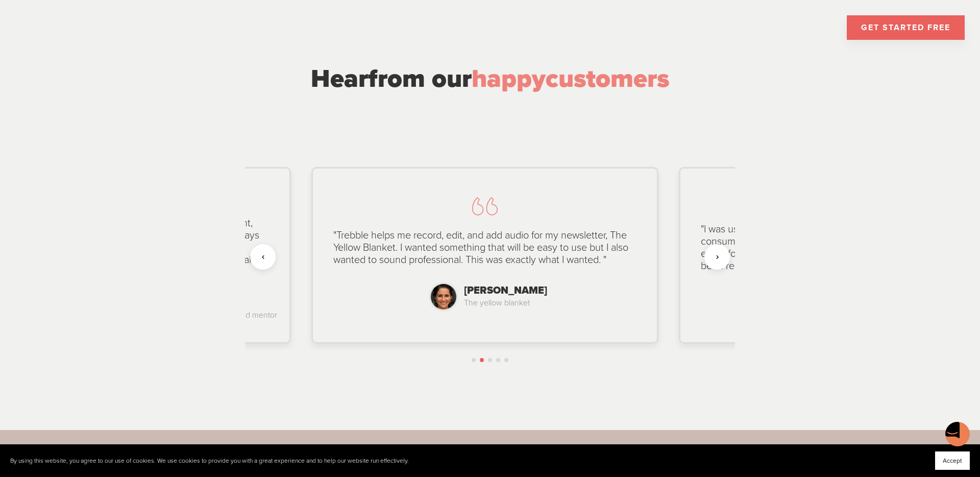 The height and width of the screenshot is (477, 980). Describe the element at coordinates (953, 461) in the screenshot. I see `span: Accept` at that location.